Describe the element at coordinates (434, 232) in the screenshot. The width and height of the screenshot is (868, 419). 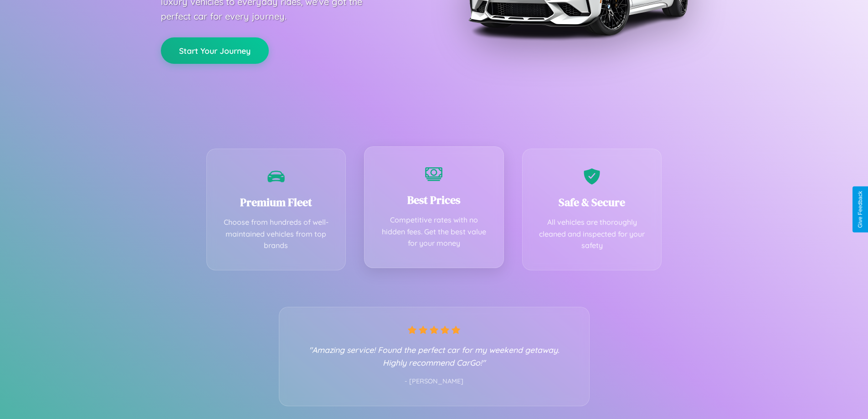
I see `p: Competitive rates with no hidden fees. Get the best value for your money` at that location.